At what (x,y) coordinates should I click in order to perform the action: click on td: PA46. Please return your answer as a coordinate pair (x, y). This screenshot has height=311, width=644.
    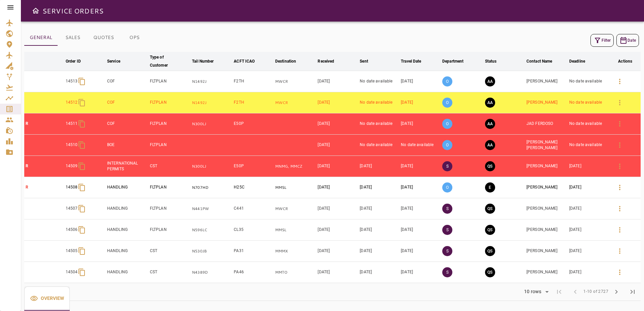
    Looking at the image, I should click on (253, 272).